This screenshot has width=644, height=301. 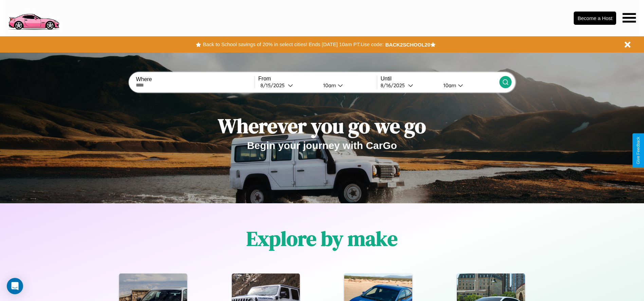 I want to click on label: Until, so click(x=440, y=79).